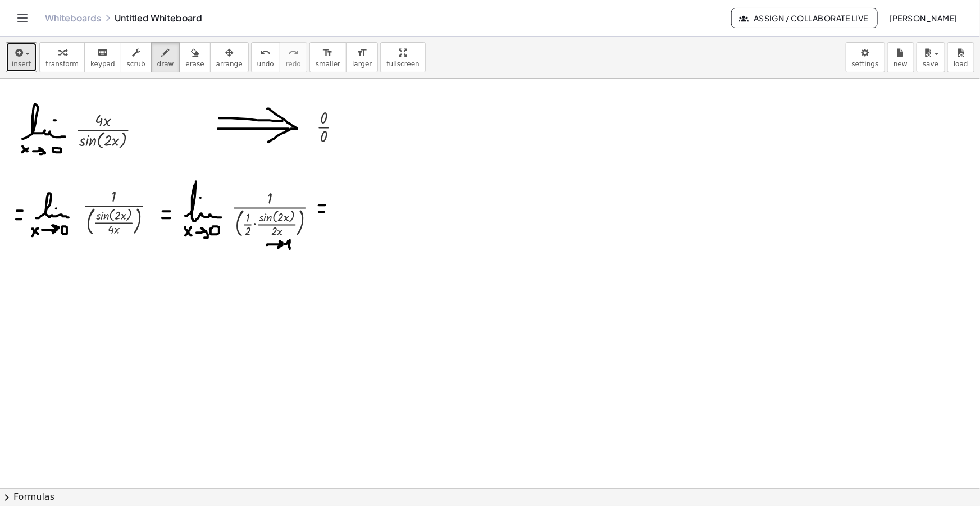  Describe the element at coordinates (102, 53) in the screenshot. I see `i: keyboard` at that location.